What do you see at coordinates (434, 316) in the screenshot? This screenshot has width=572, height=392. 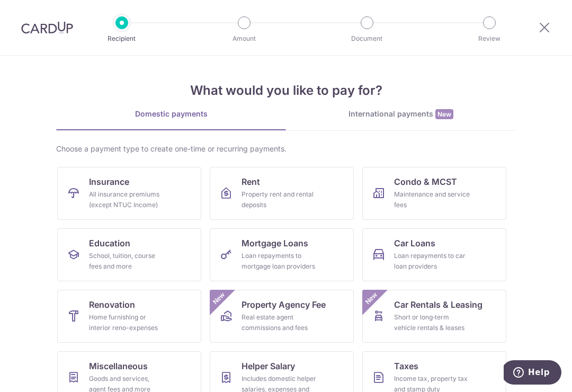 I see `a: Car Rentals & LeasingShort or long‑term vehicle rentals & leasesNew` at bounding box center [434, 316].